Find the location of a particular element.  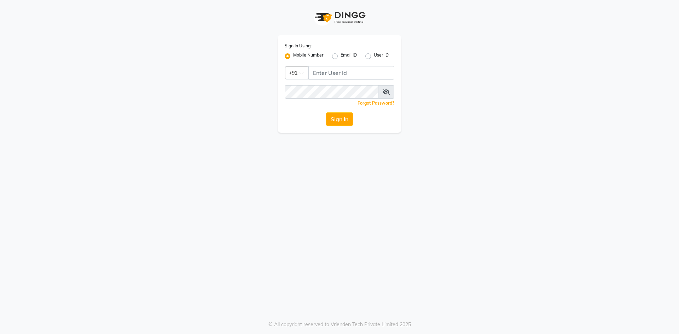

a: Forgot Password? is located at coordinates (376, 103).